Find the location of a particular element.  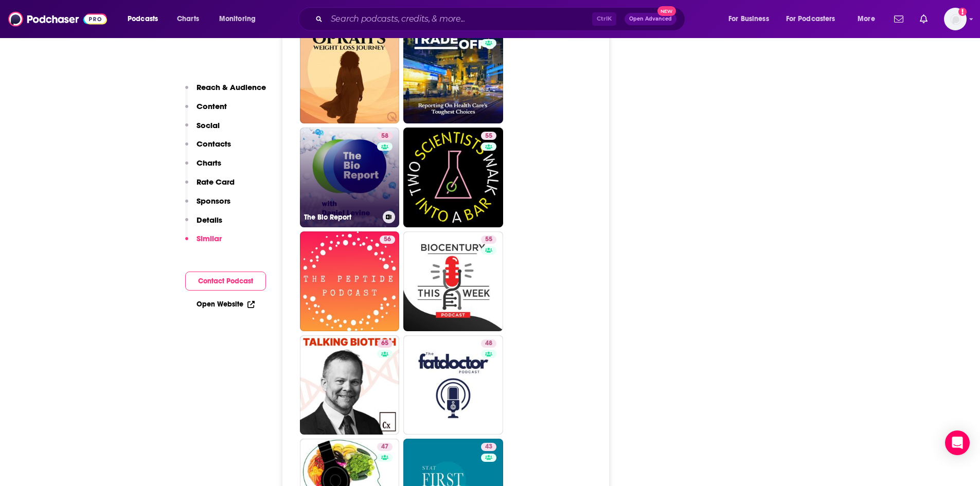

span: For Podcasters is located at coordinates (811, 19).